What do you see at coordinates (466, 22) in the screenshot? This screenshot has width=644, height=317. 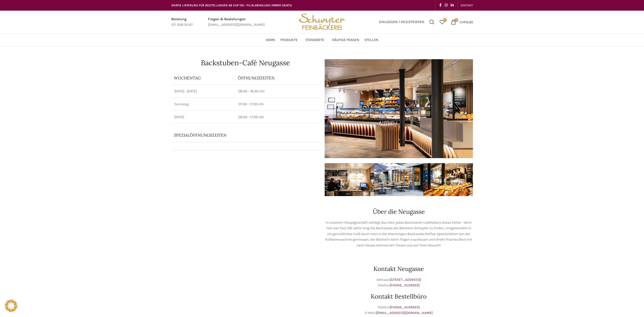 I see `bdi: 0.00` at bounding box center [466, 22].